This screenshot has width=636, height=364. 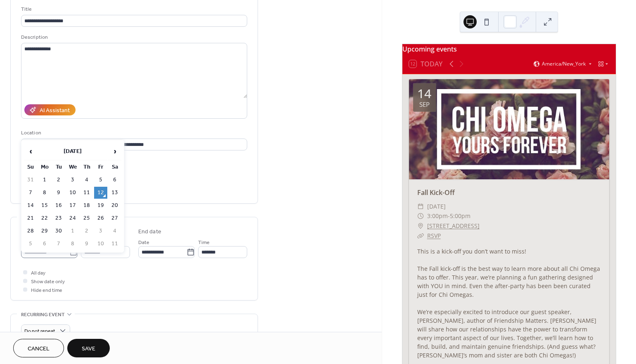 What do you see at coordinates (38, 273) in the screenshot?
I see `span: All day` at bounding box center [38, 273].